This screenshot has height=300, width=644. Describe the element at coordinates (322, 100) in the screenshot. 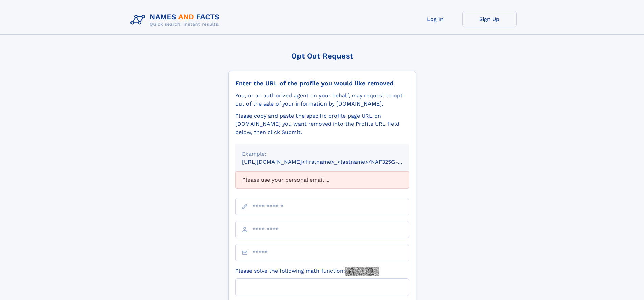

I see `div: You, or an authorized agent on your behalf, may request to opt-out of the sale of your informatio...` at that location.